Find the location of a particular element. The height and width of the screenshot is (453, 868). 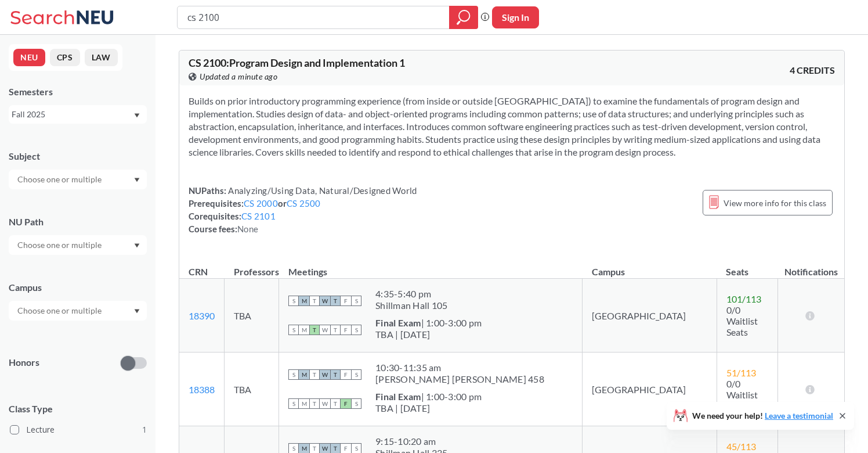

svg: magnifying glass is located at coordinates (464, 17).